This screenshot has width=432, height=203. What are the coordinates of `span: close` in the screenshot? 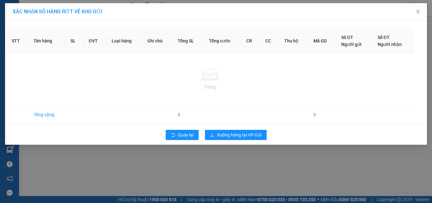 It's located at (418, 12).